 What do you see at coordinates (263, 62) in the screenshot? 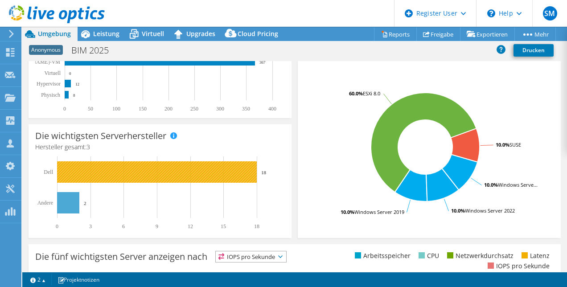
I see `text: 367` at bounding box center [263, 62].